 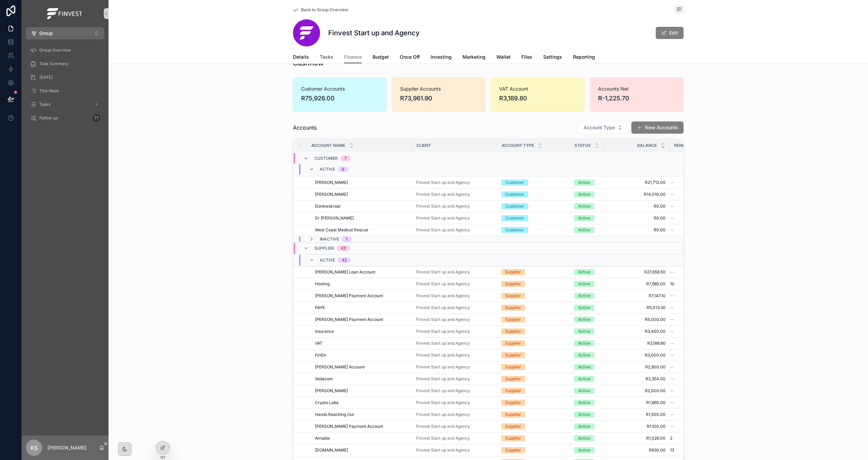 What do you see at coordinates (527, 57) in the screenshot?
I see `a: Files` at bounding box center [527, 57].